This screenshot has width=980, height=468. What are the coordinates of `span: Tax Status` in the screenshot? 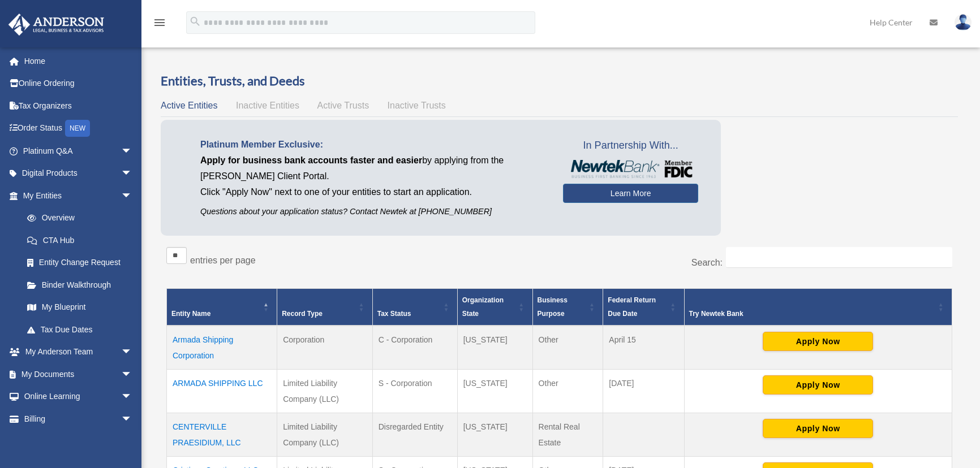 It's located at (394, 314).